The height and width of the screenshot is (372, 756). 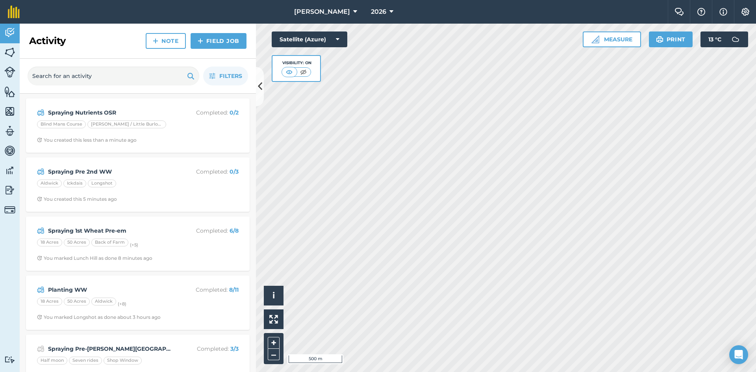 What do you see at coordinates (110, 290) in the screenshot?
I see `strong: Planting WW` at bounding box center [110, 290].